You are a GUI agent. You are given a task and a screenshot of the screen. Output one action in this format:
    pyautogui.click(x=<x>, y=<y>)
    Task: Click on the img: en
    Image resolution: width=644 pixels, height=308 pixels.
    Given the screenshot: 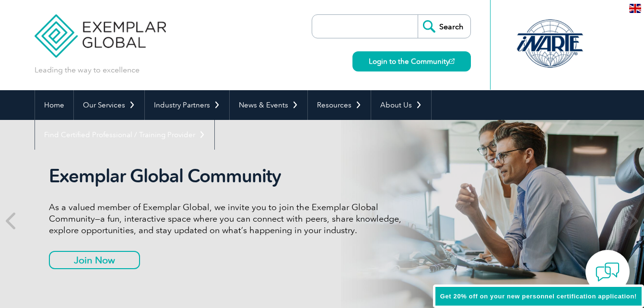 What is the action you would take?
    pyautogui.click(x=635, y=8)
    